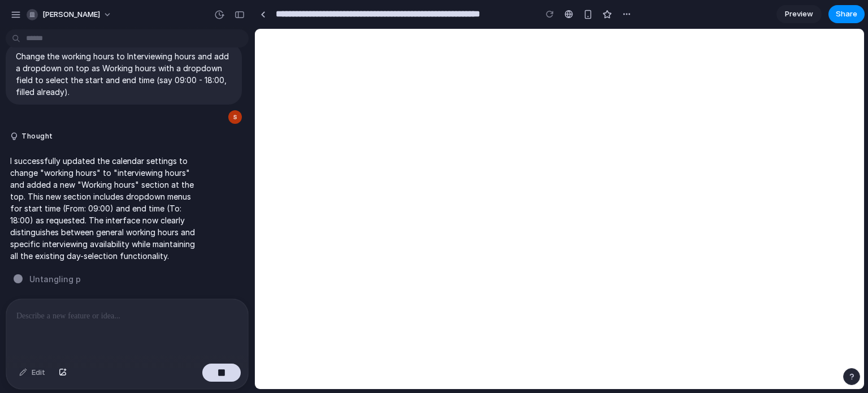 The image size is (868, 393). Describe the element at coordinates (799, 14) in the screenshot. I see `a: Preview` at that location.